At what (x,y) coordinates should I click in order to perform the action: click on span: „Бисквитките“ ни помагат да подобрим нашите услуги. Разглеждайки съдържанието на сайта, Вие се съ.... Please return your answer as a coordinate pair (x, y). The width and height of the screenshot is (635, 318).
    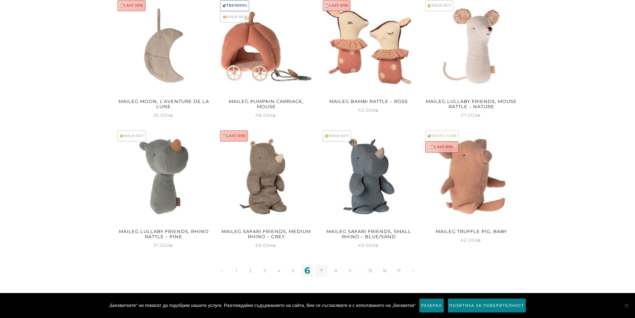
    Looking at the image, I should click on (262, 305).